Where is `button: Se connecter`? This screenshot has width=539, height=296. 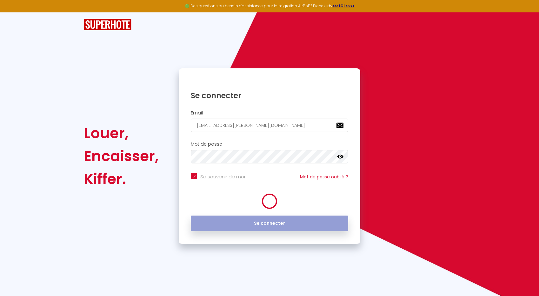 button: Se connecter is located at coordinates (270, 223).